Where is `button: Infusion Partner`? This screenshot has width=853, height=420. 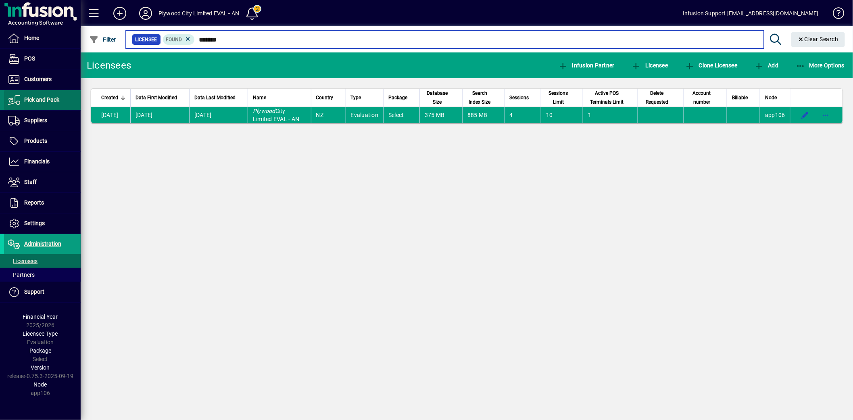 button: Infusion Partner is located at coordinates (587, 65).